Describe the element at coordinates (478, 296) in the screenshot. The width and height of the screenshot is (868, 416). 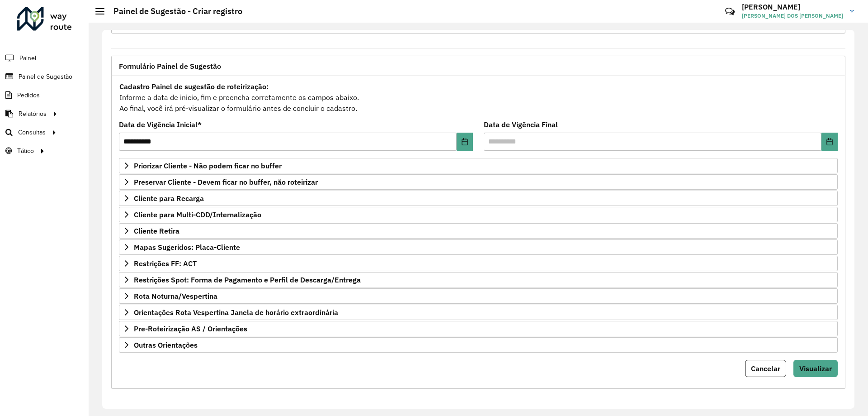
I see `a: Rota Noturna/Vespertina` at that location.